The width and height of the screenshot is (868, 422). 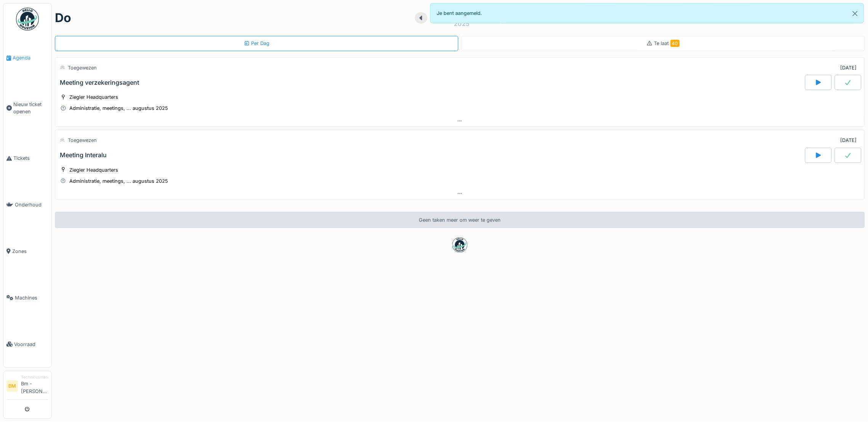 I want to click on a: Agenda, so click(x=27, y=58).